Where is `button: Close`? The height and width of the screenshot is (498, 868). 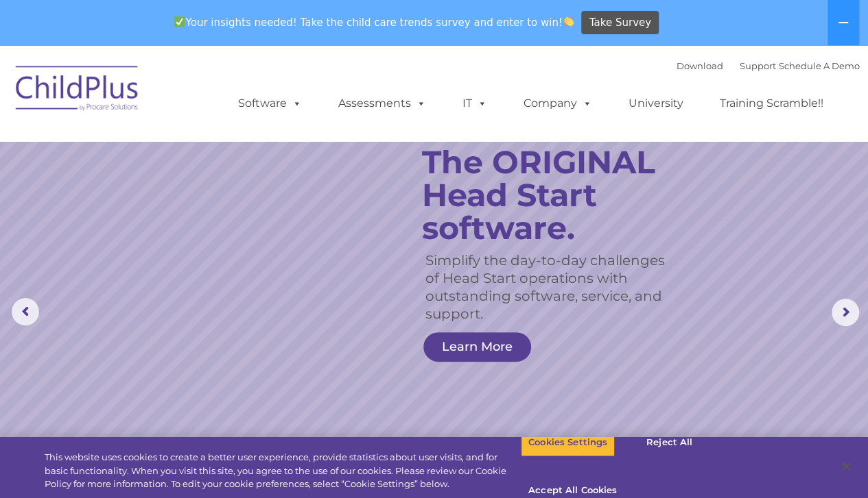
button: Close is located at coordinates (846, 467).